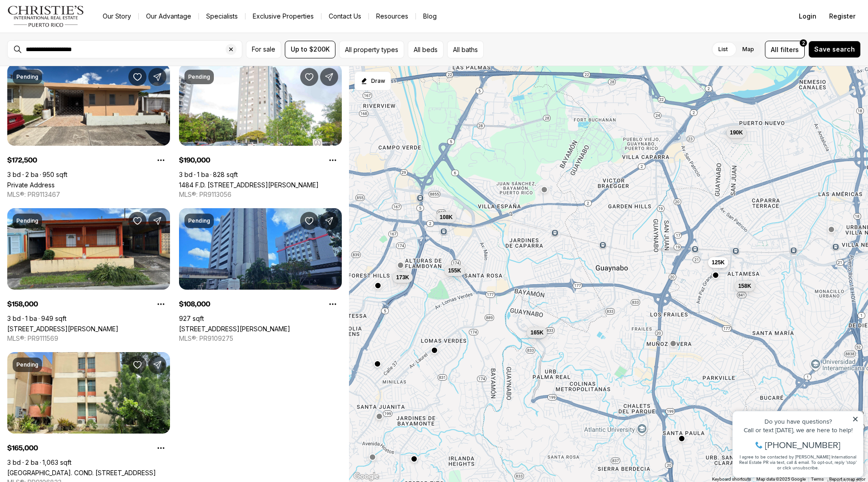  I want to click on span: 173K, so click(402, 277).